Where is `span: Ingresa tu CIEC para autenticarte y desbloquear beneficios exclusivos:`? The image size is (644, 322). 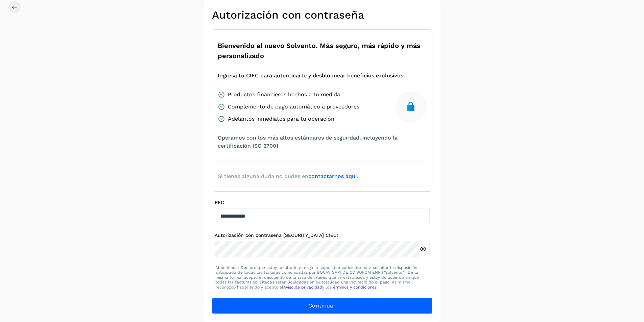
span: Ingresa tu CIEC para autenticarte y desbloquear beneficios exclusivos: is located at coordinates (311, 76).